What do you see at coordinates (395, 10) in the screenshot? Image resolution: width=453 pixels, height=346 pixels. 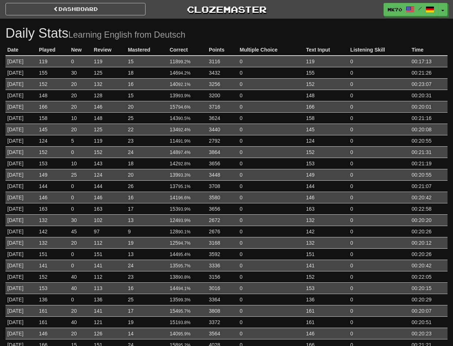 I see `span: MK70` at bounding box center [395, 10].